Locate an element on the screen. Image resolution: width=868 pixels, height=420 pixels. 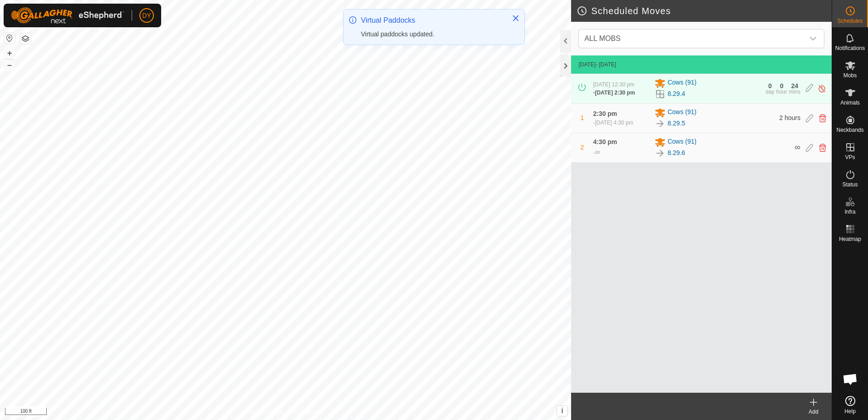
span: 2 is located at coordinates (583, 147).